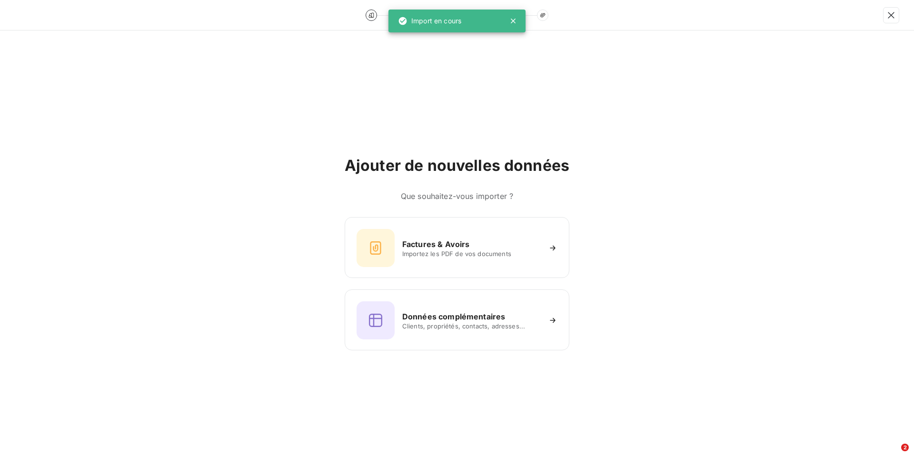  What do you see at coordinates (471, 254) in the screenshot?
I see `span: Importez les PDF de vos documents` at bounding box center [471, 254].